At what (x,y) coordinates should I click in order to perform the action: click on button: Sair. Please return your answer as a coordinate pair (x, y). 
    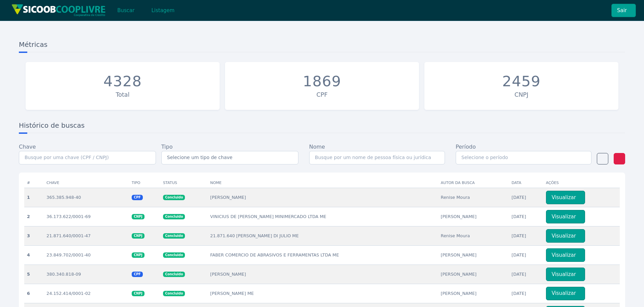
    Looking at the image, I should click on (624, 10).